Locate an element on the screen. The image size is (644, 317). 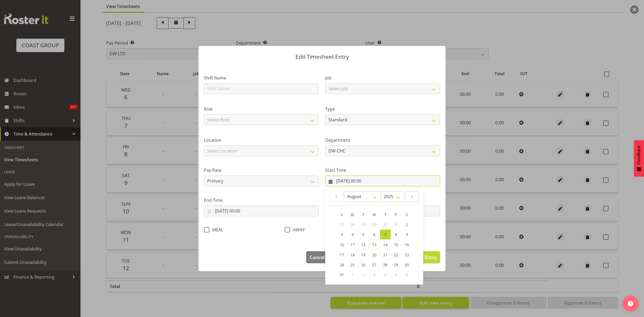
label: End Time is located at coordinates (261, 200).